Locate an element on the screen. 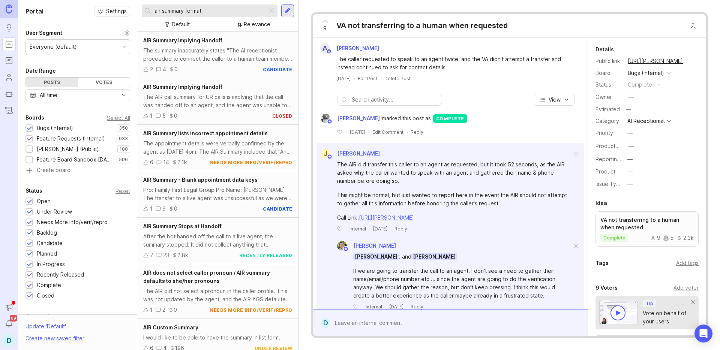 The height and width of the screenshot is (350, 720). div: Bugs (Internal) is located at coordinates (55, 128).